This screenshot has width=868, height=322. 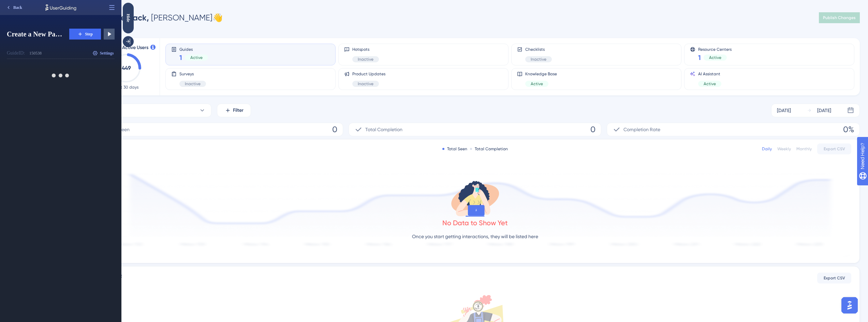 What do you see at coordinates (234, 110) in the screenshot?
I see `button: Filter` at bounding box center [234, 110].